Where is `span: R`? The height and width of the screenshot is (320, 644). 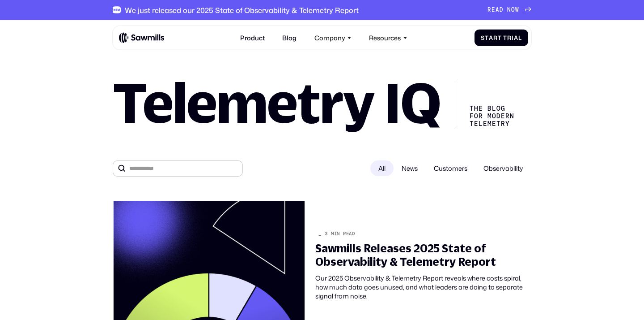 span: R is located at coordinates (489, 10).